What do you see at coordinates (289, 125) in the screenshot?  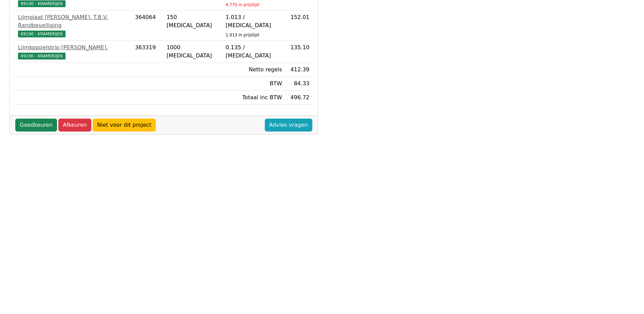 I see `a: Advies vragen` at bounding box center [289, 125].